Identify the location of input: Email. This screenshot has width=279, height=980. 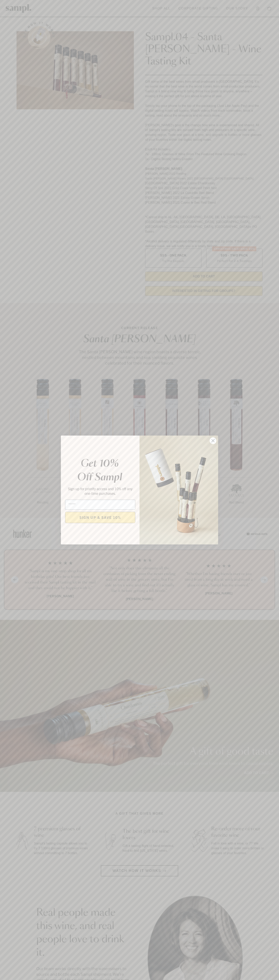
(100, 505).